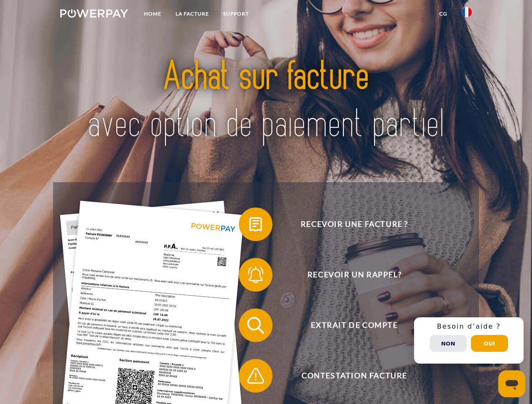 The width and height of the screenshot is (532, 404). What do you see at coordinates (255, 224) in the screenshot?
I see `img: qb_bill.svg` at bounding box center [255, 224].